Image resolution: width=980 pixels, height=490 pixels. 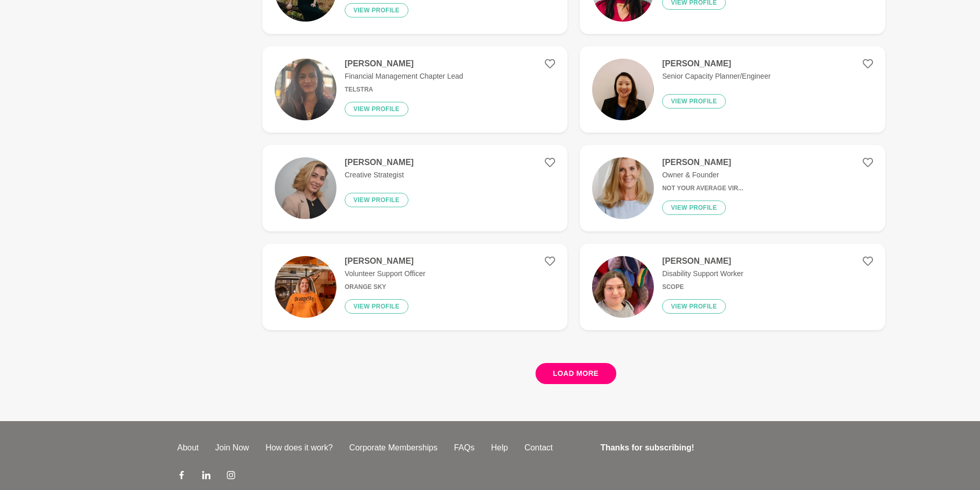 I want to click on a: LinkedIn, so click(x=207, y=477).